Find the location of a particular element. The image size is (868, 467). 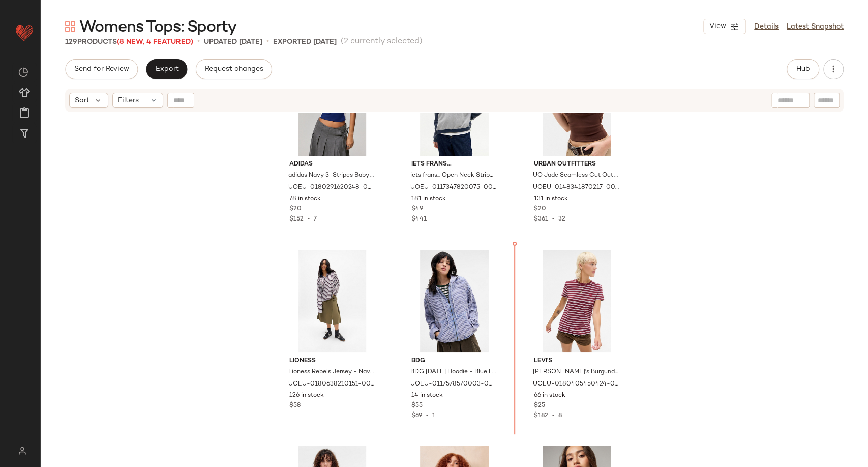

button: Export is located at coordinates (166, 69).